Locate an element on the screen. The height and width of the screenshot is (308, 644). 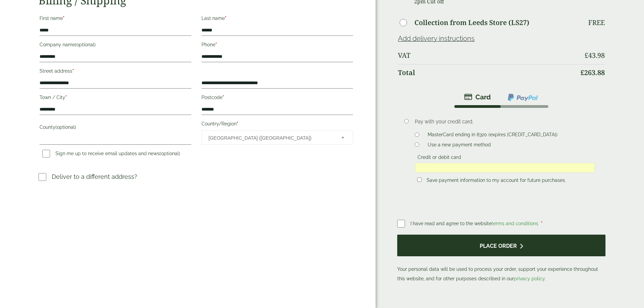
span: I have read and agree to the website is located at coordinates (475, 224).